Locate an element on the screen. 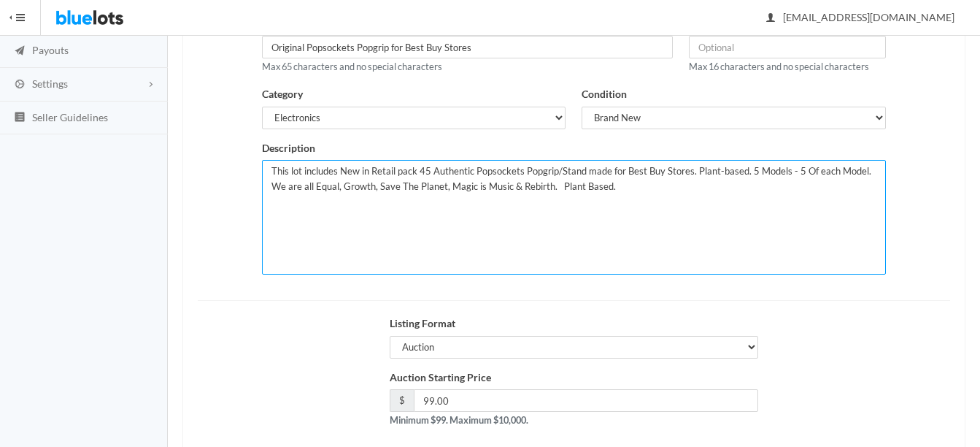 The image size is (980, 447). ion-icon: list box is located at coordinates (20, 118).